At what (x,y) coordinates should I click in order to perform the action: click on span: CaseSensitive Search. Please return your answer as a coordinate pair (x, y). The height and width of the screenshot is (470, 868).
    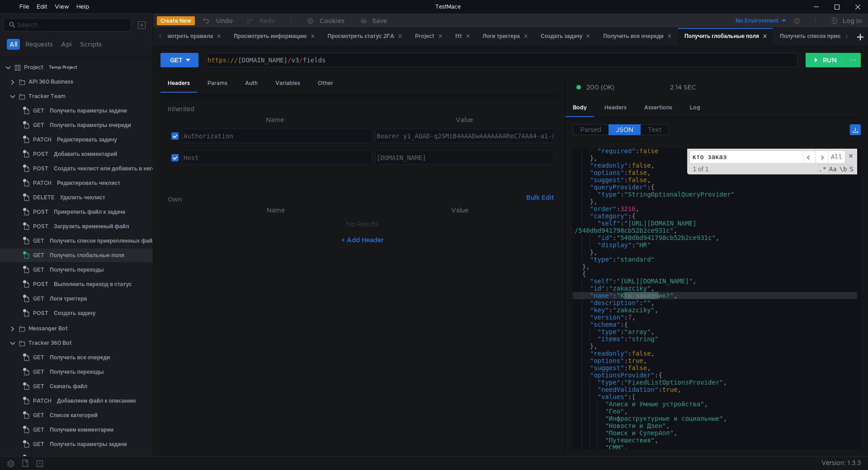
    Looking at the image, I should click on (833, 169).